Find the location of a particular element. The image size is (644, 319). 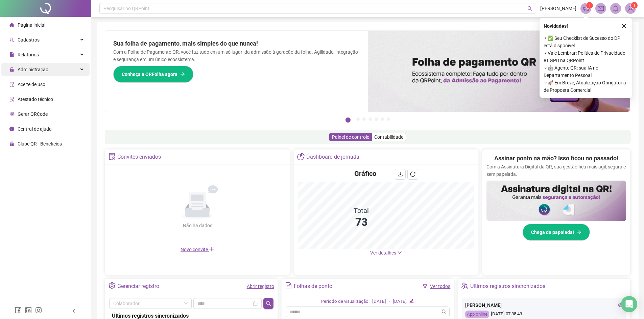

span: Conheça a QRFolha agora is located at coordinates (150, 74).